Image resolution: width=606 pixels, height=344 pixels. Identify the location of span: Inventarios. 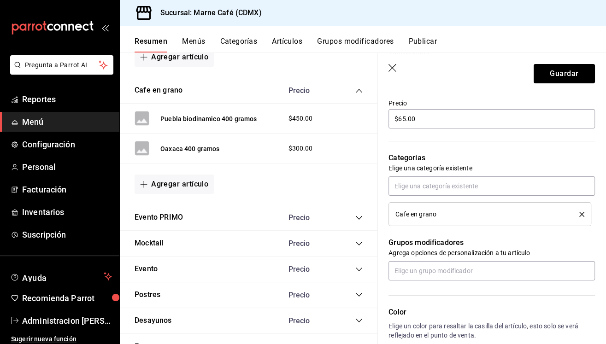
(67, 212).